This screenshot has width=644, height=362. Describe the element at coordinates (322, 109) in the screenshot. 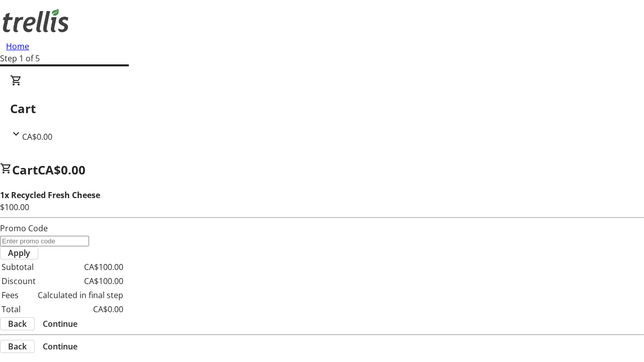

I see `h2: Cart` at that location.